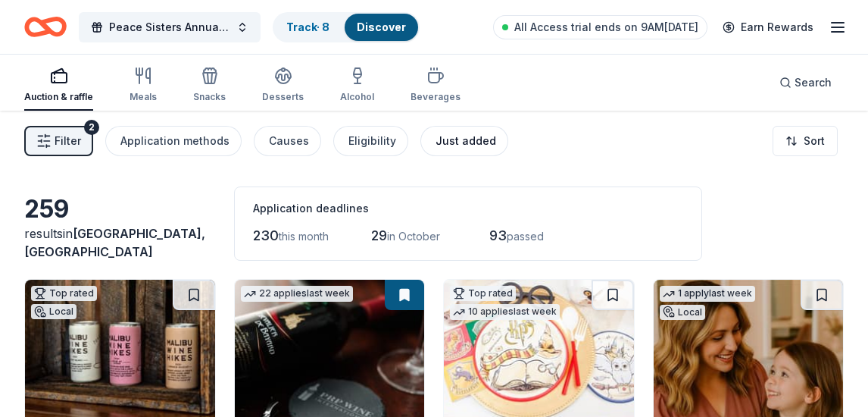 Image resolution: width=868 pixels, height=417 pixels. I want to click on button: Eligibility, so click(371, 141).